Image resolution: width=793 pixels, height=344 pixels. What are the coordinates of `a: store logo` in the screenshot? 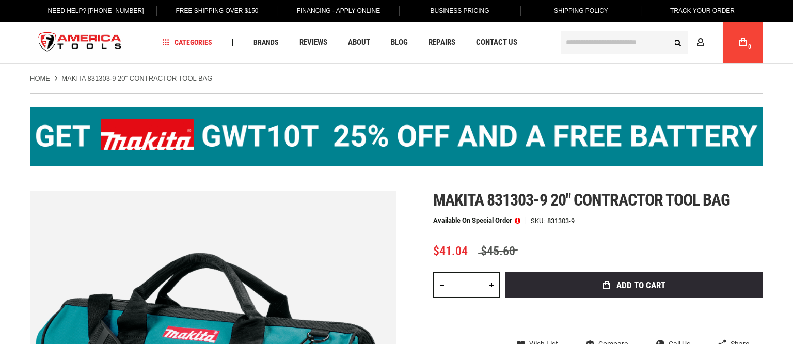 It's located at (80, 42).